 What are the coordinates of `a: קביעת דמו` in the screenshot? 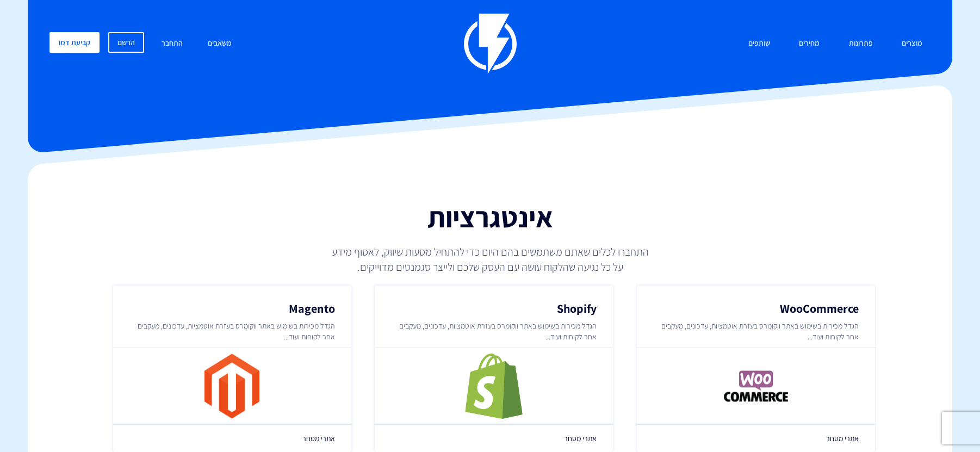 It's located at (74, 43).